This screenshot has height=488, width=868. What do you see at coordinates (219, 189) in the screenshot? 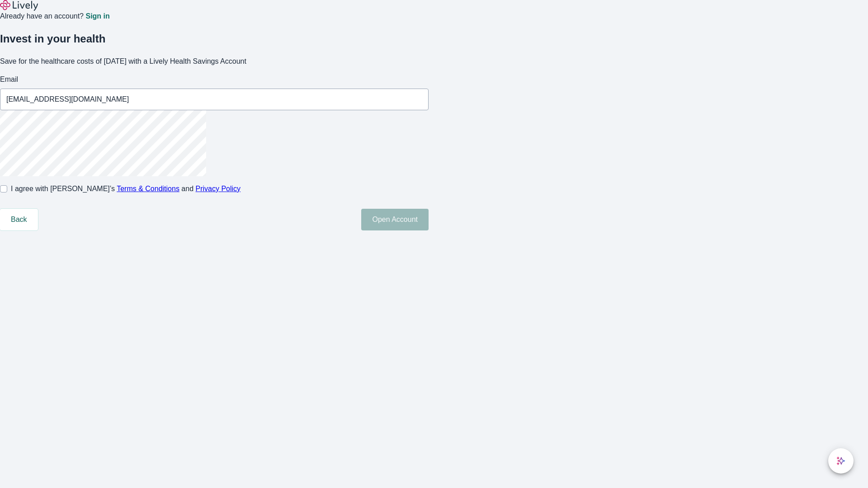
I see `a: Privacy Policy` at bounding box center [219, 189].